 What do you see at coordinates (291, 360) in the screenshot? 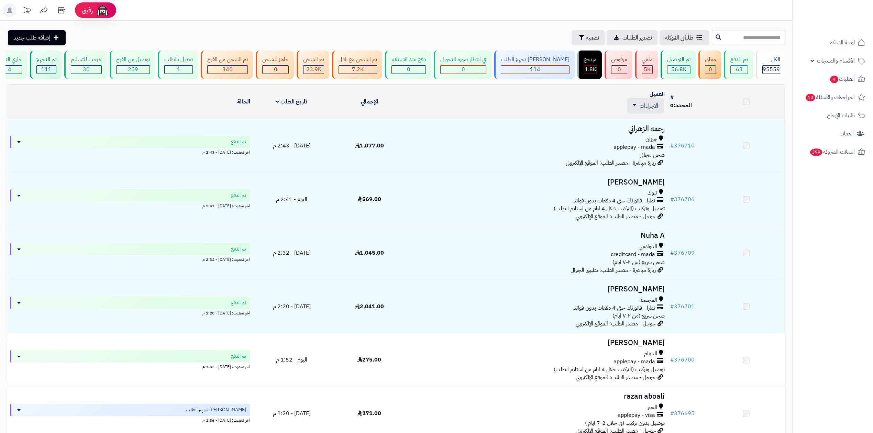
I see `span: اليوم - 1:52 م` at bounding box center [291, 360].